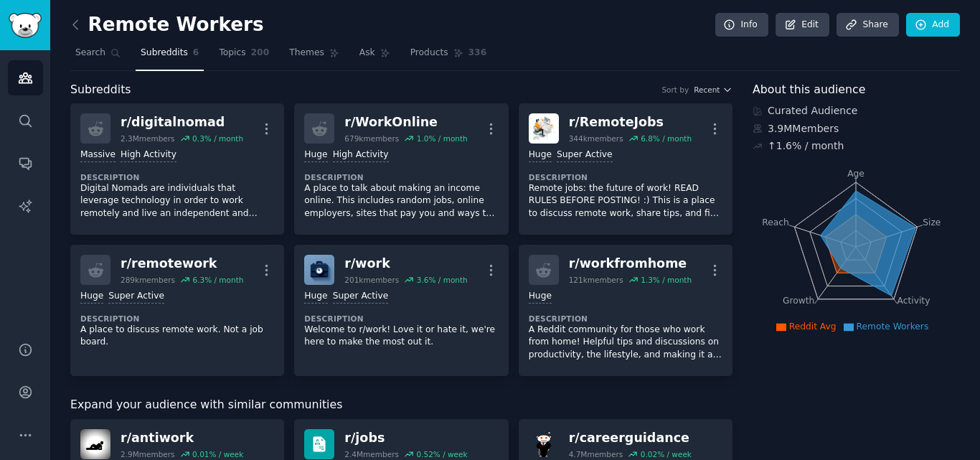 This screenshot has width=980, height=460. I want to click on div: 344k members, so click(596, 139).